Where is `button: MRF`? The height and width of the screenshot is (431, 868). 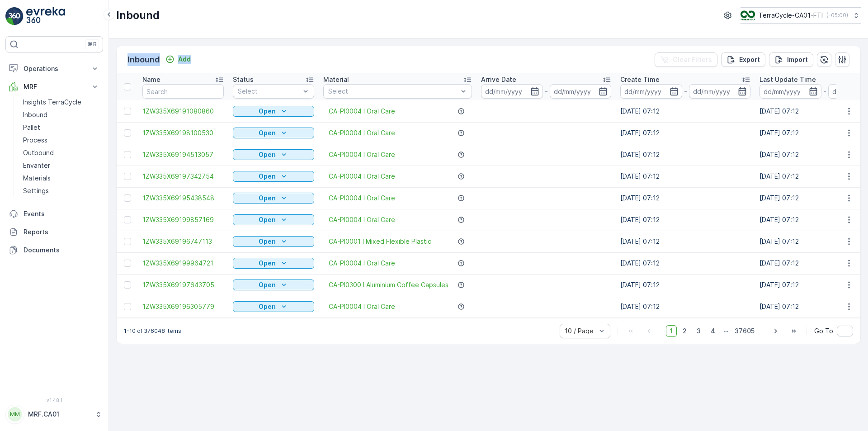
button: MRF is located at coordinates (54, 87).